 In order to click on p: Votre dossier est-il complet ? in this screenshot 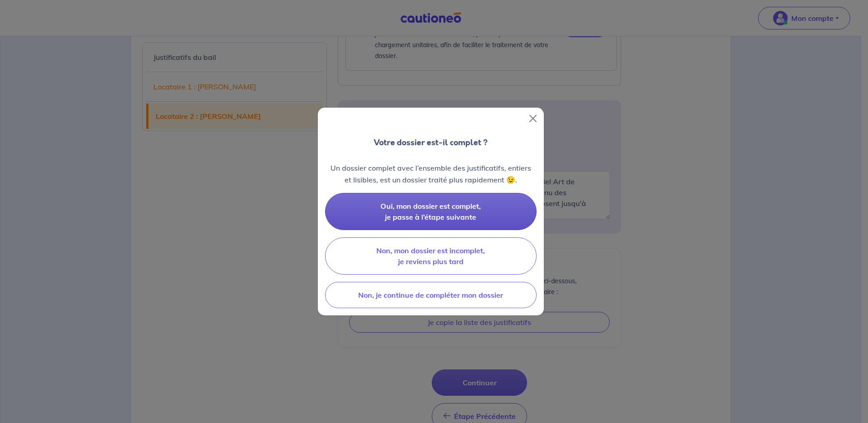, I will do `click(430, 142)`.